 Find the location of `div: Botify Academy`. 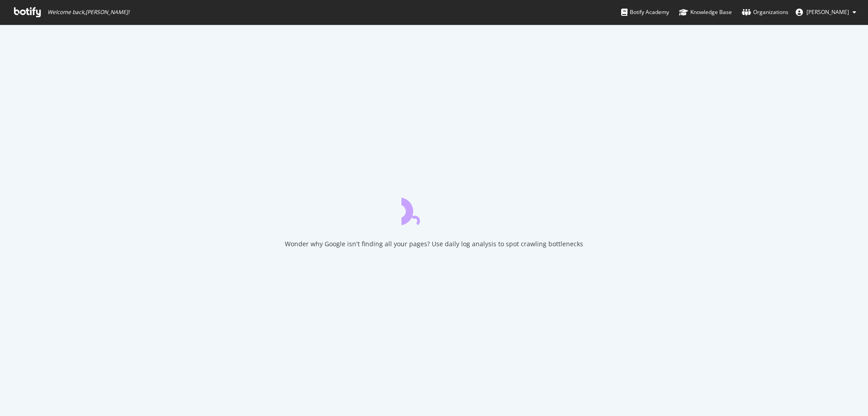

div: Botify Academy is located at coordinates (645, 12).